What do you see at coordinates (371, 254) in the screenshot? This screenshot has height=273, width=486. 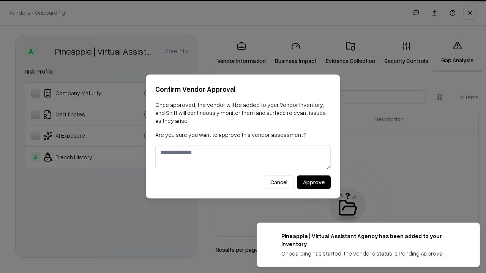 I see `div: Onboarding has started, the vendor's status is Pending Approval.` at bounding box center [371, 254].